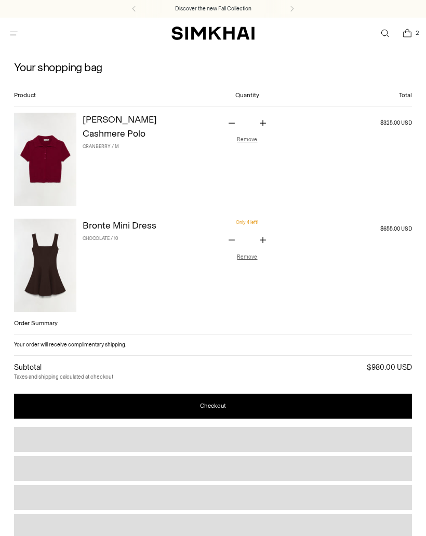 Image resolution: width=426 pixels, height=536 pixels. What do you see at coordinates (417, 33) in the screenshot?
I see `span: 2` at bounding box center [417, 33].